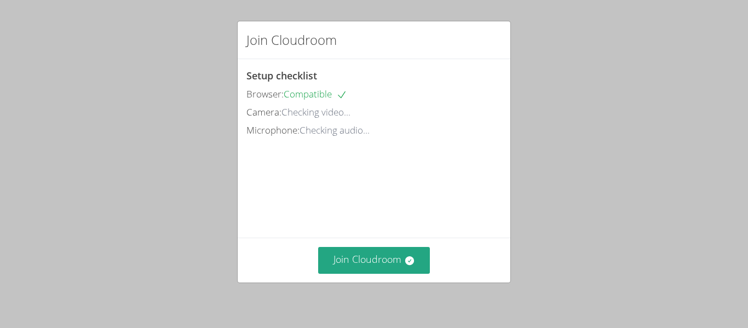  I want to click on span: Checking audio..., so click(334, 130).